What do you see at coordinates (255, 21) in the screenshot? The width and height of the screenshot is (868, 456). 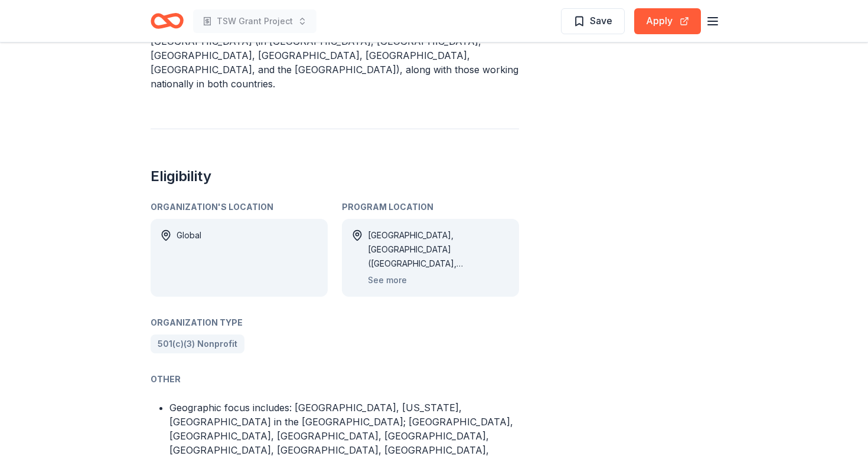 I see `button: TSW Grant Project` at bounding box center [255, 21].